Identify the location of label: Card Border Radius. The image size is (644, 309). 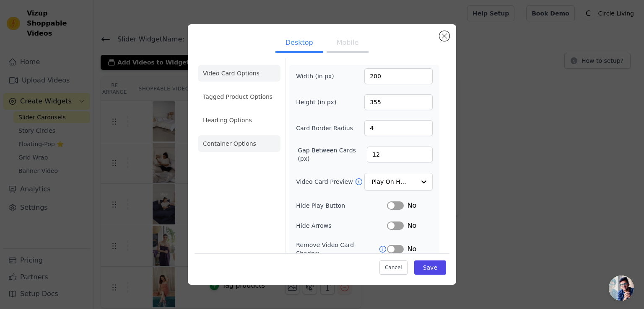
(325, 128).